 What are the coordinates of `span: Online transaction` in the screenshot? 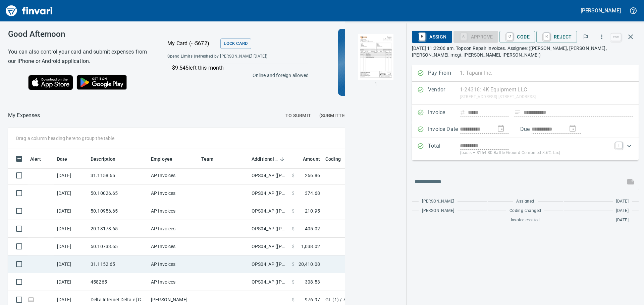 It's located at (31, 299).